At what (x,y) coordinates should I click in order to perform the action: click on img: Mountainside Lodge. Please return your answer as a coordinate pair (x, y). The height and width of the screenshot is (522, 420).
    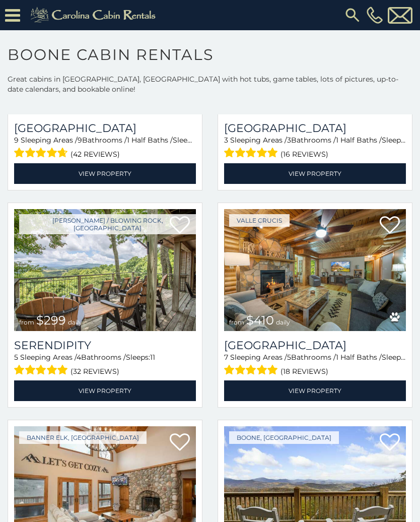
    Looking at the image, I should click on (315, 270).